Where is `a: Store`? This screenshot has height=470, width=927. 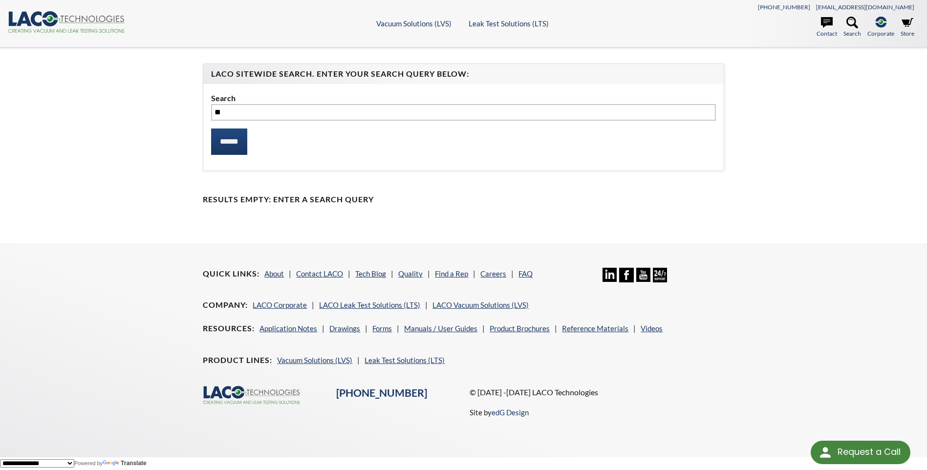
a: Store is located at coordinates (907, 27).